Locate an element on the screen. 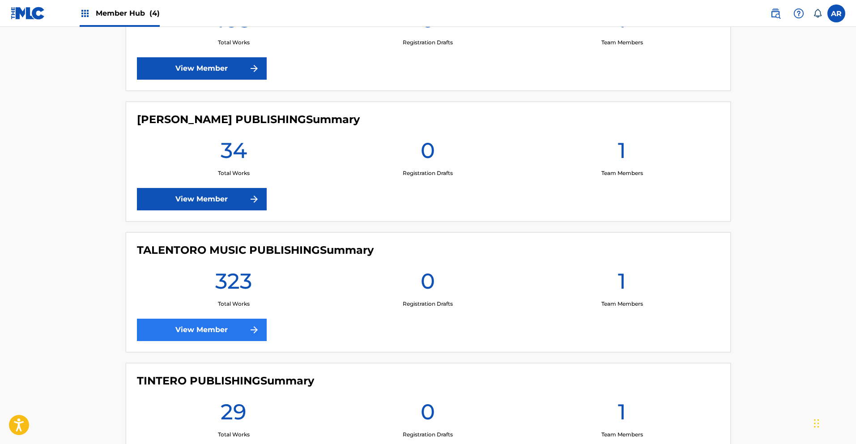 The image size is (856, 444). h1: 29 is located at coordinates (234, 414).